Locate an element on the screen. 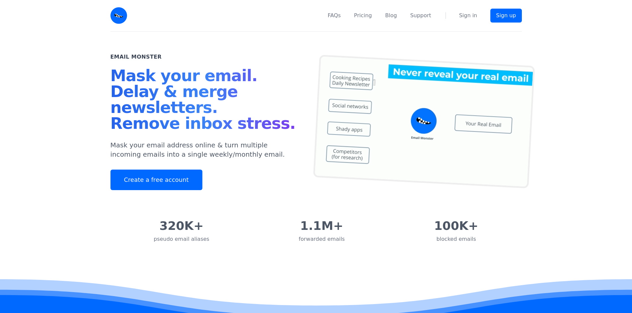 The height and width of the screenshot is (313, 632). div: 100K+ is located at coordinates (456, 226).